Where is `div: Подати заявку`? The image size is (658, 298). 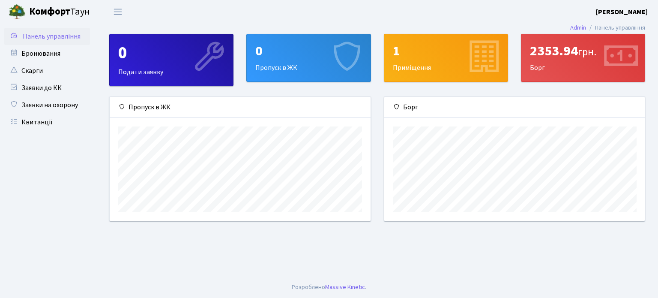 div: Подати заявку is located at coordinates (171, 60).